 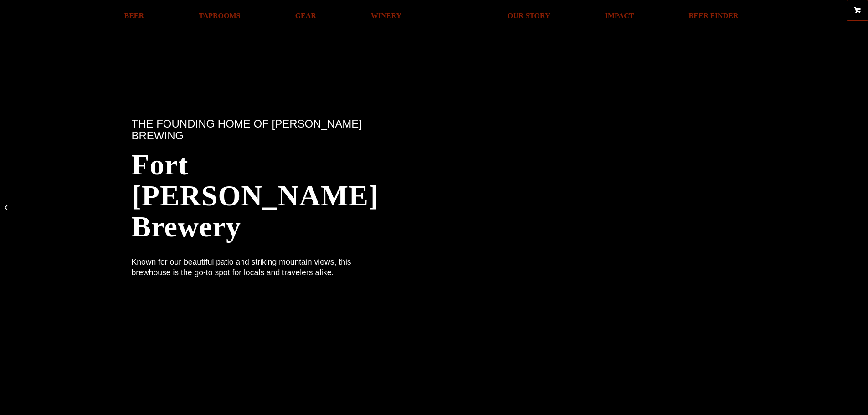 I want to click on a: Taprooms, so click(x=216, y=16).